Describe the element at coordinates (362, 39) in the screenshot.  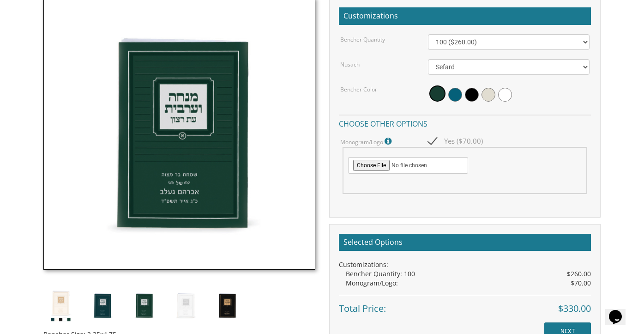
I see `label: Bencher Quantity` at that location.